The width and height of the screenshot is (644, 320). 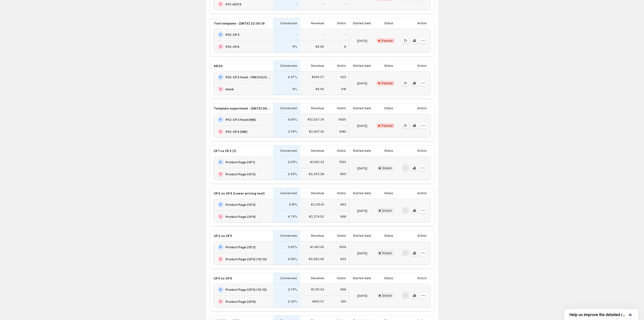 What do you see at coordinates (343, 217) in the screenshot?
I see `p: 998` at bounding box center [343, 217].